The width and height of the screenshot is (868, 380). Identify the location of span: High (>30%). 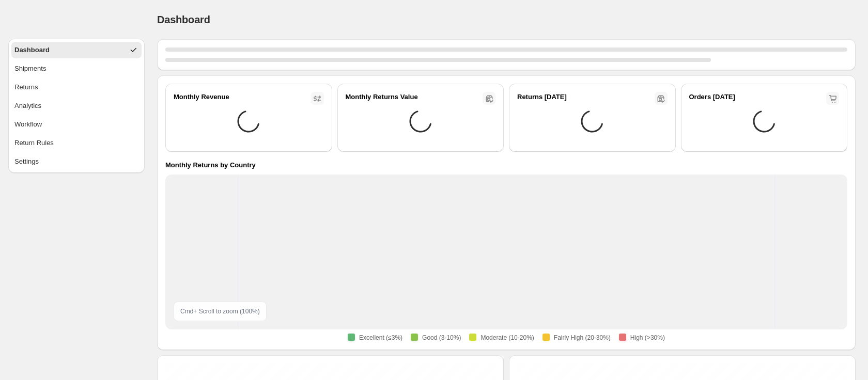
(647, 338).